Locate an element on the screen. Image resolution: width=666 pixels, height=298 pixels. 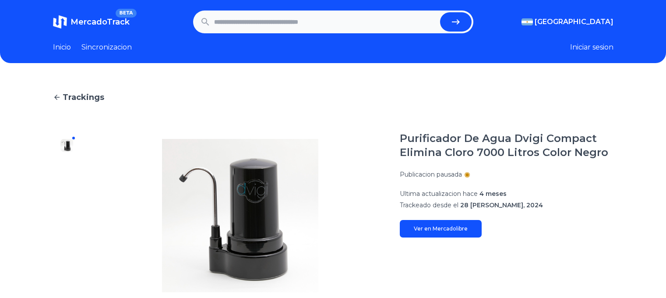
span: Ultima actualizacion hace is located at coordinates (439, 194).